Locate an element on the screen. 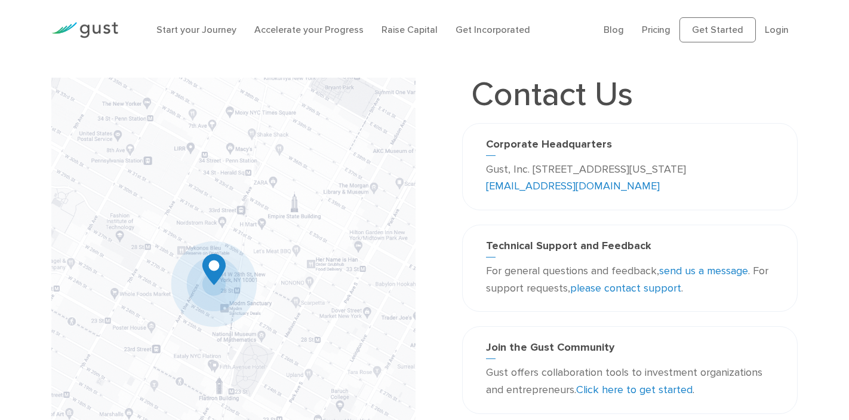  a: Get Incorporated is located at coordinates (493, 29).